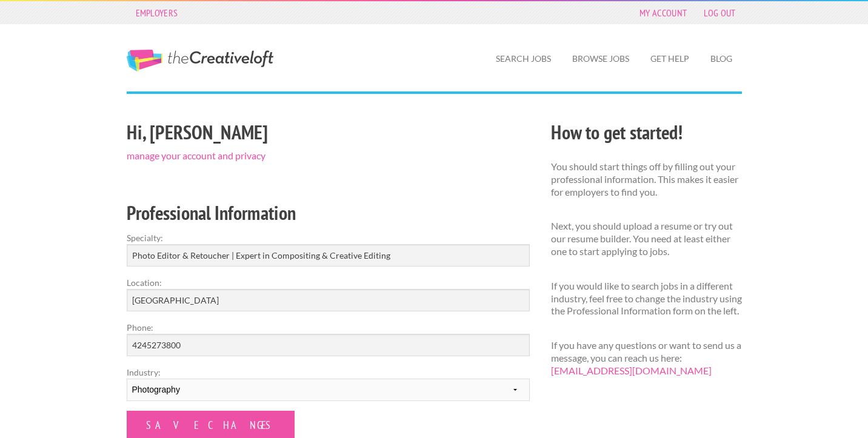 This screenshot has width=868, height=438. Describe the element at coordinates (719, 13) in the screenshot. I see `a: Log Out` at that location.